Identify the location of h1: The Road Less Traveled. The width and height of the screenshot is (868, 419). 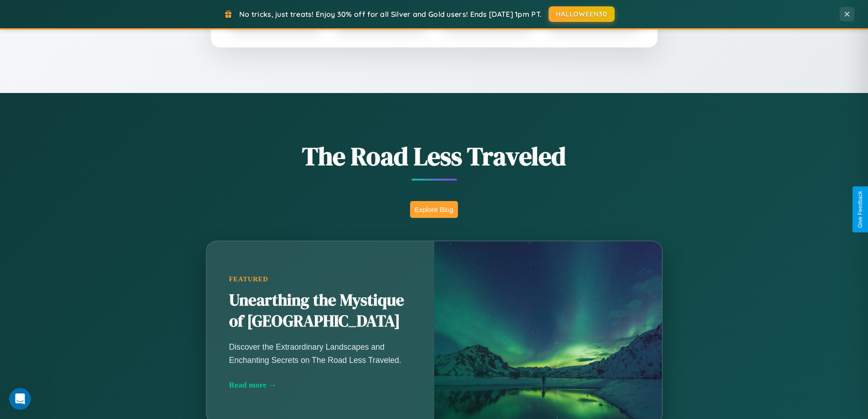
(434, 156).